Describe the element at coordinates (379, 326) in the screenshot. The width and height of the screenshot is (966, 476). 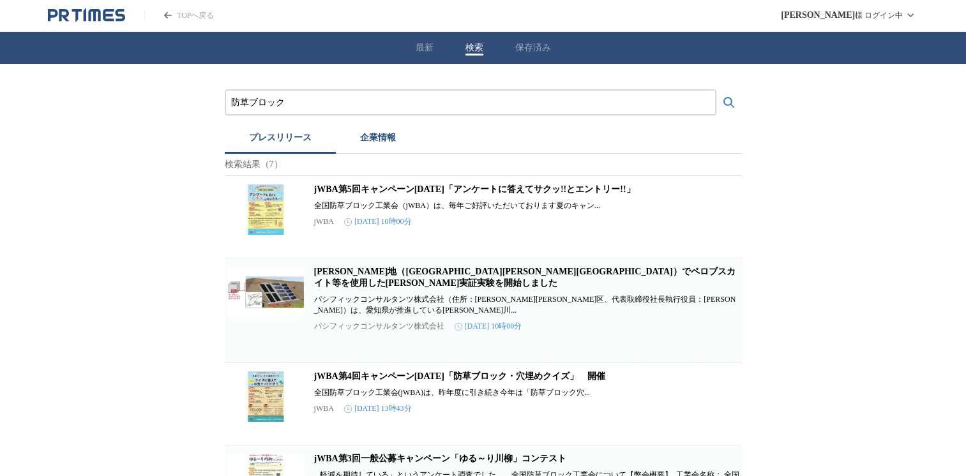
I see `p: パシフィックコンサルタンツ株式会社` at that location.